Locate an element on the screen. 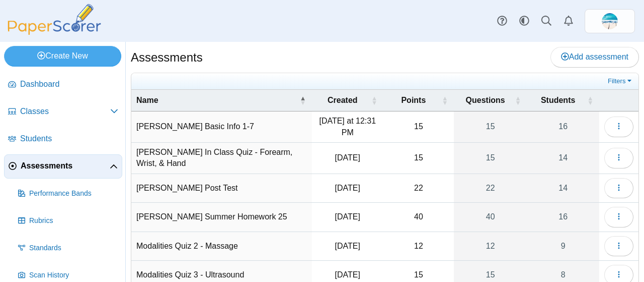  span: Created : Activate to sort is located at coordinates (374, 100).